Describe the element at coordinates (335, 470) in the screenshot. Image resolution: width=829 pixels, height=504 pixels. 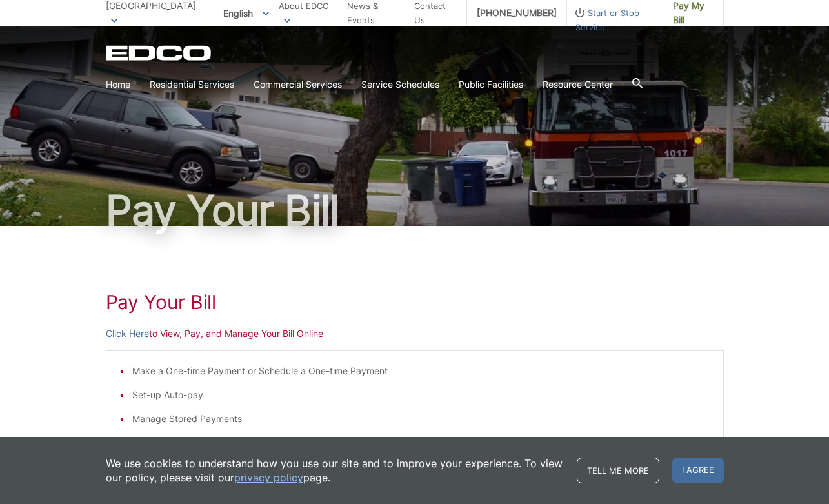
I see `p: We use cookies to understand how you use our site and to improve your experience. To view our pol...` at that location.